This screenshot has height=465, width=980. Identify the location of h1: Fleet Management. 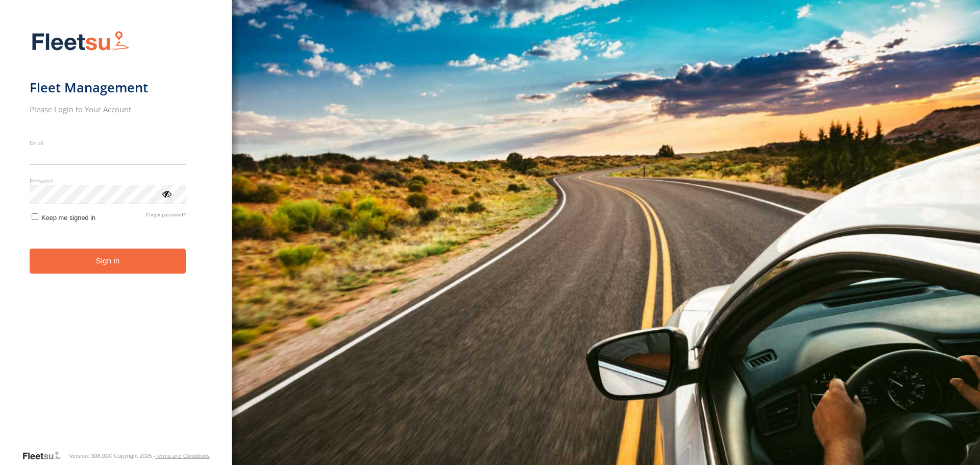
(108, 87).